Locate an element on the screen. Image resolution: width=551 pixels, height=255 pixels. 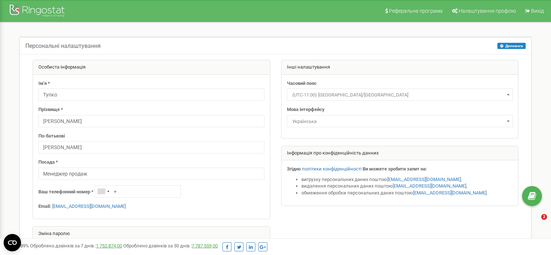
label: Посада * is located at coordinates (48, 162).